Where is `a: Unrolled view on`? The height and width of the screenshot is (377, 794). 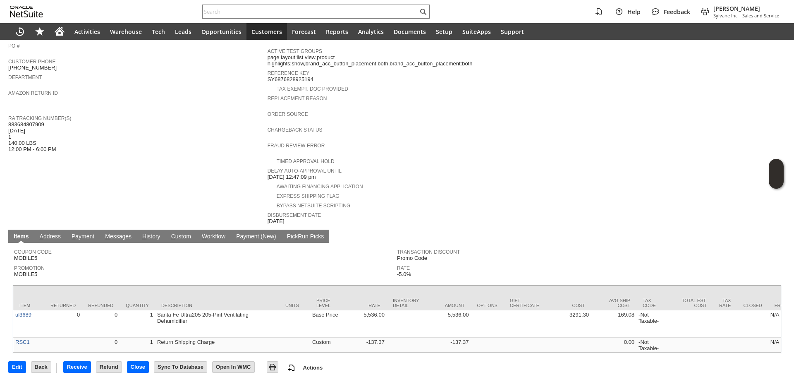
a: Unrolled view on is located at coordinates (776, 236).